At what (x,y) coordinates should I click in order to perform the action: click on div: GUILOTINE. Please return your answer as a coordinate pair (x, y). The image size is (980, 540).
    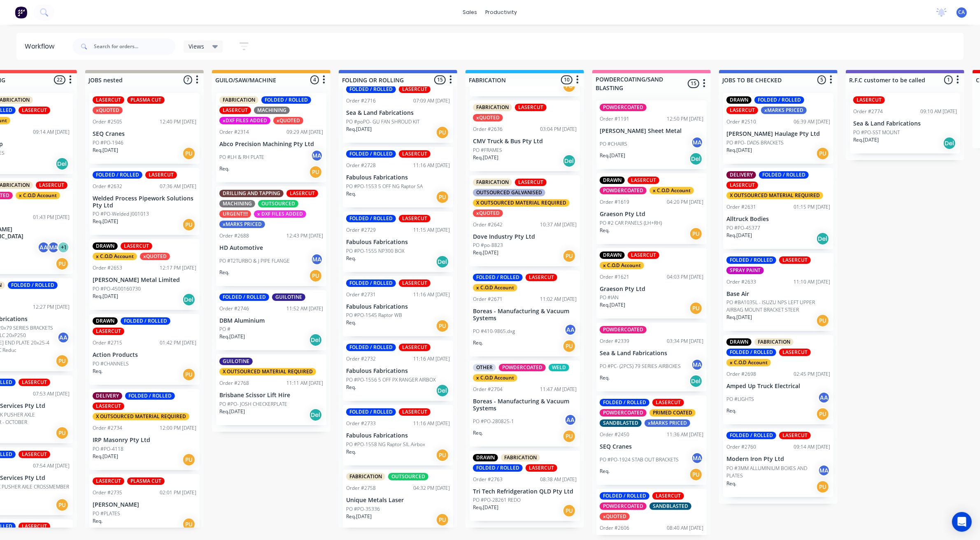
    Looking at the image, I should click on (236, 361).